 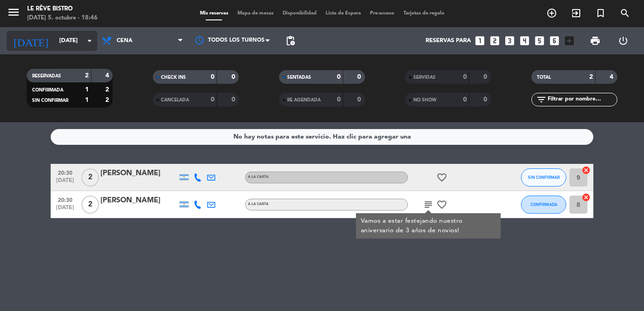 I want to click on i: power_settings_new, so click(x=623, y=41).